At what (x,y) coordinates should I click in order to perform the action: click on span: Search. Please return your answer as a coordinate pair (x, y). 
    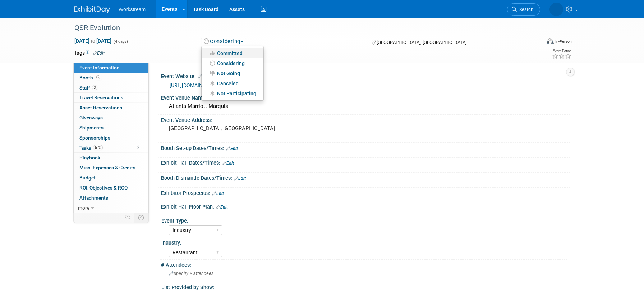
    Looking at the image, I should click on (525, 9).